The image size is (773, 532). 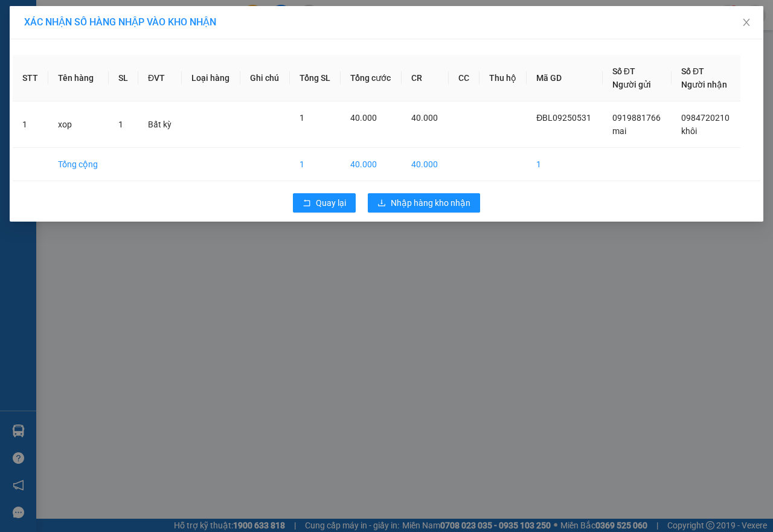 What do you see at coordinates (564, 78) in the screenshot?
I see `th: Mã GD` at bounding box center [564, 78].